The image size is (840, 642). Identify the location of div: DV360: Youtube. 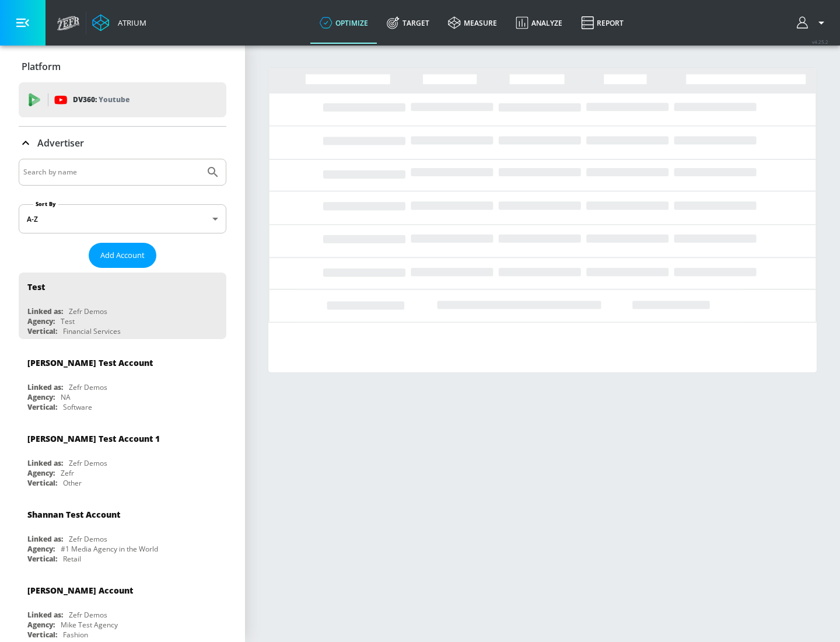
(123, 99).